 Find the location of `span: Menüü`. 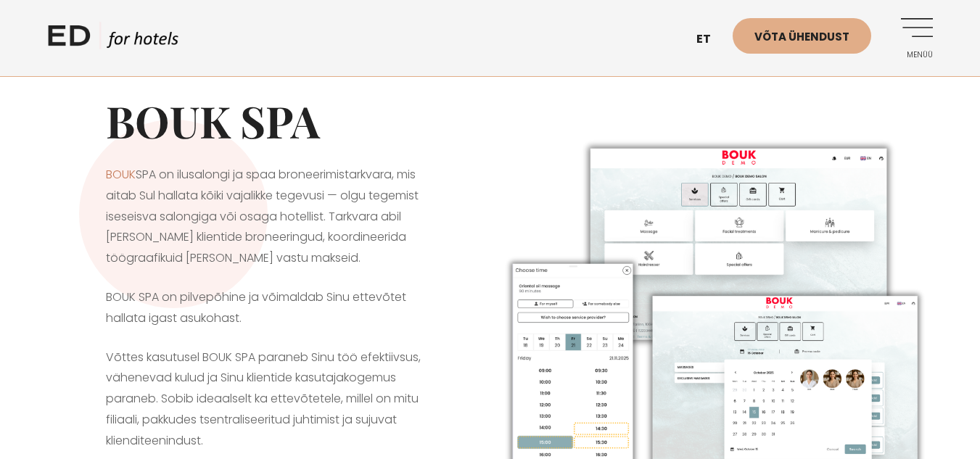

span: Menüü is located at coordinates (912, 56).